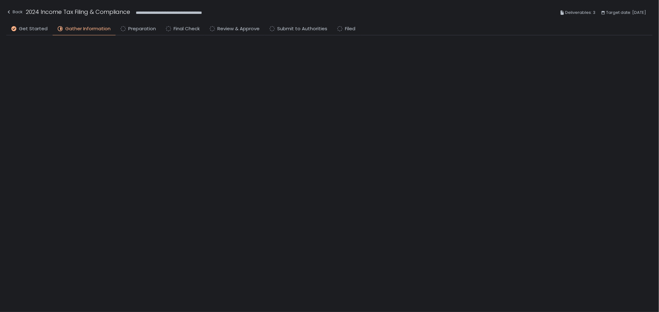  Describe the element at coordinates (78, 12) in the screenshot. I see `h1: 2024 Income Tax Filing & Compliance` at that location.